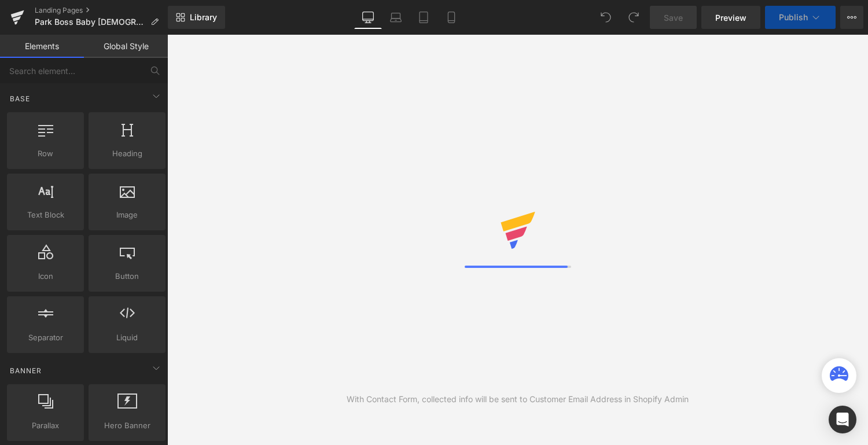 The width and height of the screenshot is (868, 445). What do you see at coordinates (196, 17) in the screenshot?
I see `a: New Library` at bounding box center [196, 17].